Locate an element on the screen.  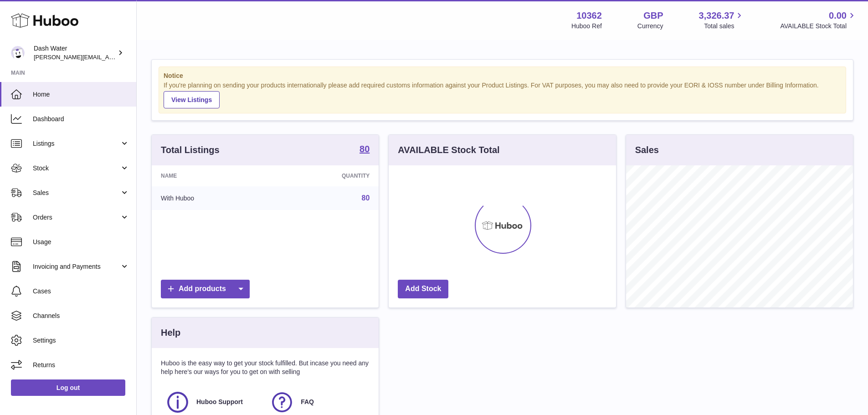
a: 3,326.37 Total sales is located at coordinates (722, 20).